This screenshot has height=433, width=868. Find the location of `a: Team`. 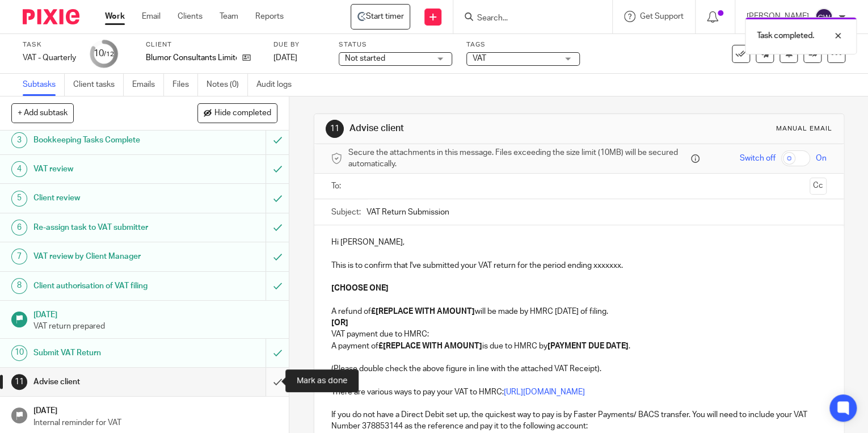

a: Team is located at coordinates (229, 16).